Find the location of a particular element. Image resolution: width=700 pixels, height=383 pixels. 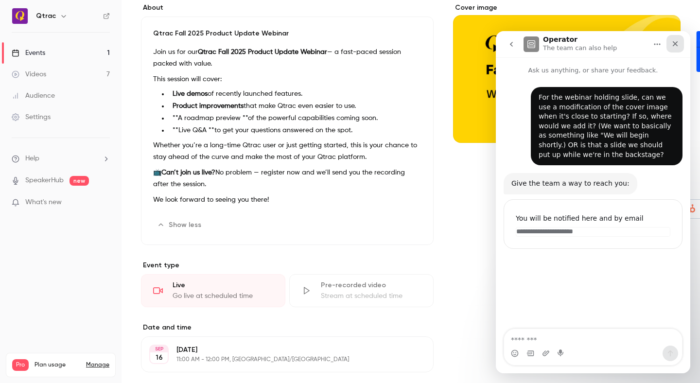

button: Send a message… is located at coordinates (174, 322).